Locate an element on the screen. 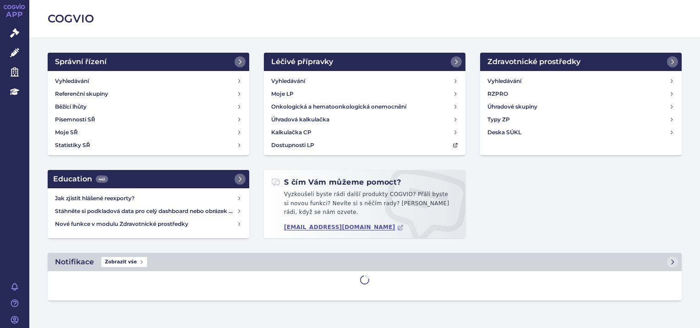  h4: Kalkulačka CP is located at coordinates (292, 132).